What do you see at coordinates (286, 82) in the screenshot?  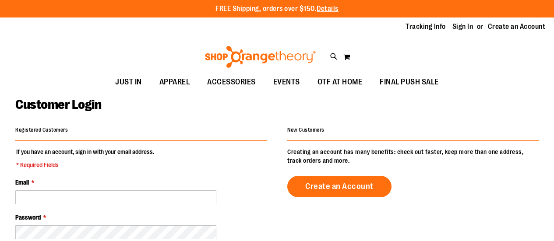 I see `span: EVENTS` at bounding box center [286, 82].